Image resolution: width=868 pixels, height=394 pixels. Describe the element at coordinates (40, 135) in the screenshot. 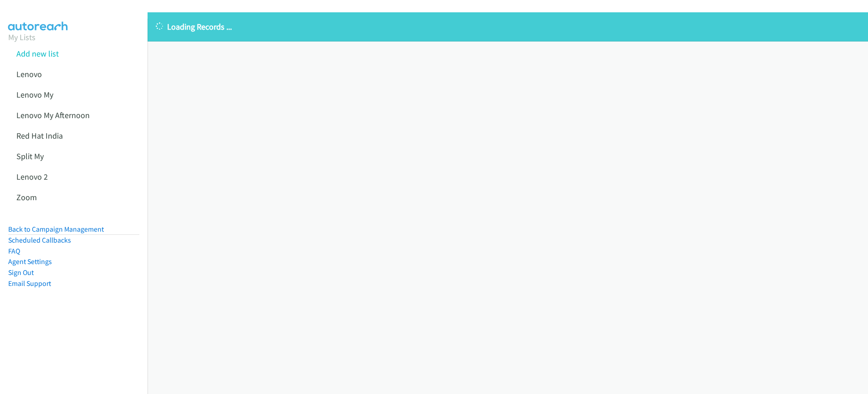

I see `a: Red Hat India` at that location.